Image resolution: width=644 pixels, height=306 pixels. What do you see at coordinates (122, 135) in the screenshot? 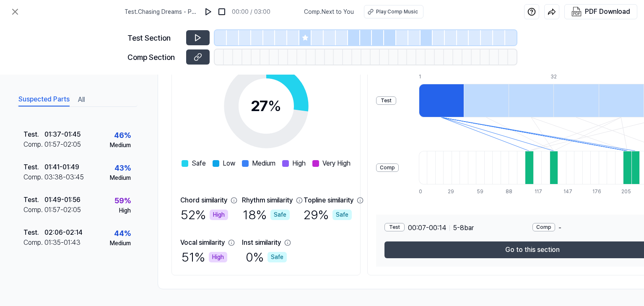
I see `div: 46 %` at bounding box center [122, 135].